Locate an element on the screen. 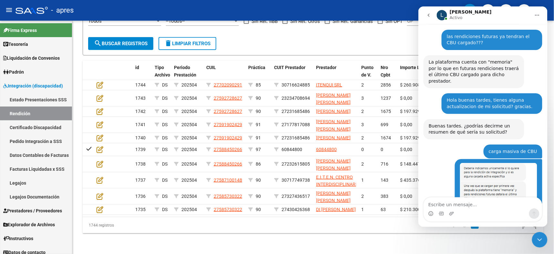  button: Selector de emoji is located at coordinates (13, 207).